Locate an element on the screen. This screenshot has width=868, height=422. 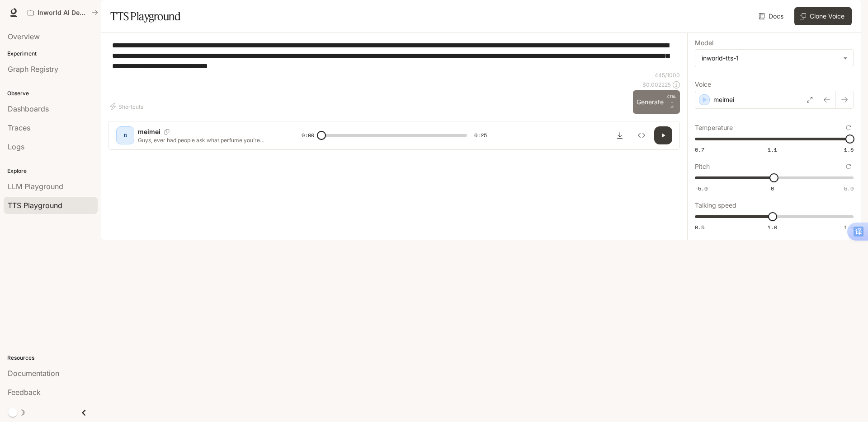
button: Shortcuts is located at coordinates (128, 107).